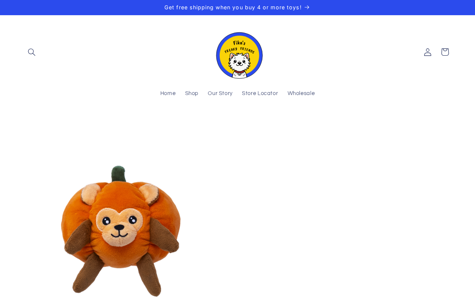  Describe the element at coordinates (168, 94) in the screenshot. I see `span: Home` at that location.